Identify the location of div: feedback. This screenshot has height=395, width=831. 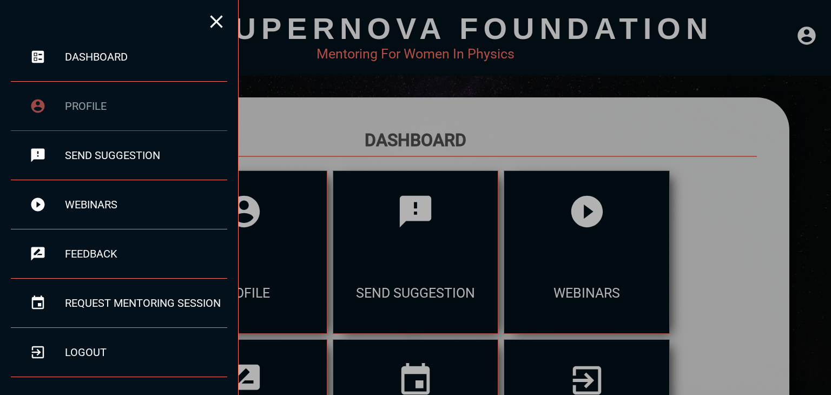
(146, 254).